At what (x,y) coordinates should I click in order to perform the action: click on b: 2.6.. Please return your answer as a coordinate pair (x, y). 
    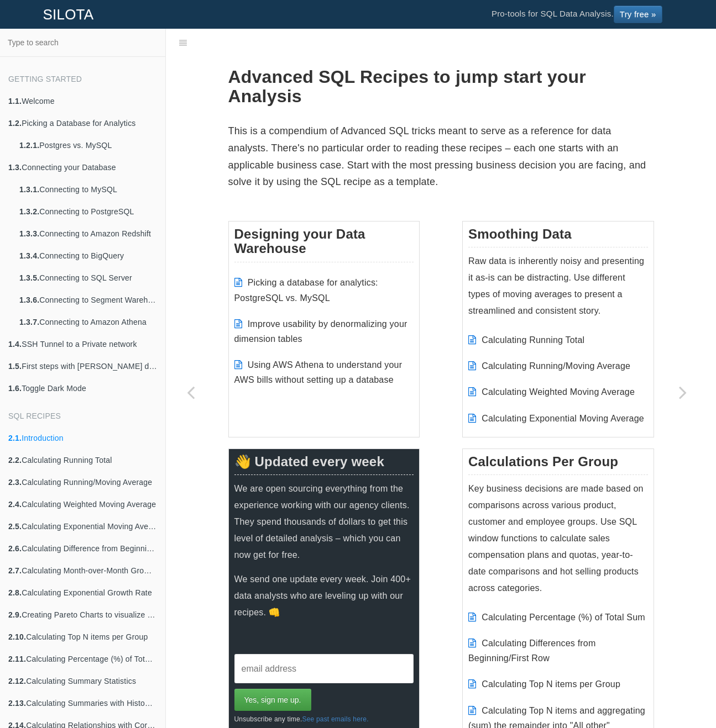
    Looking at the image, I should click on (15, 548).